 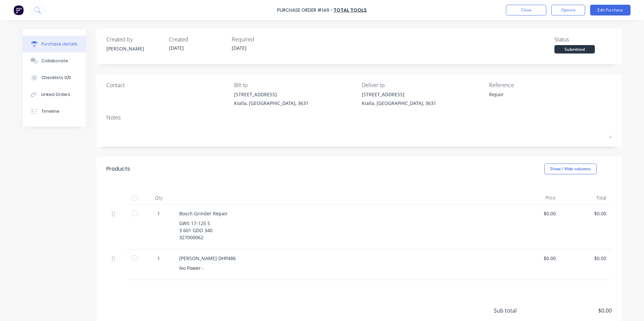 I want to click on div: Timeline, so click(x=51, y=111).